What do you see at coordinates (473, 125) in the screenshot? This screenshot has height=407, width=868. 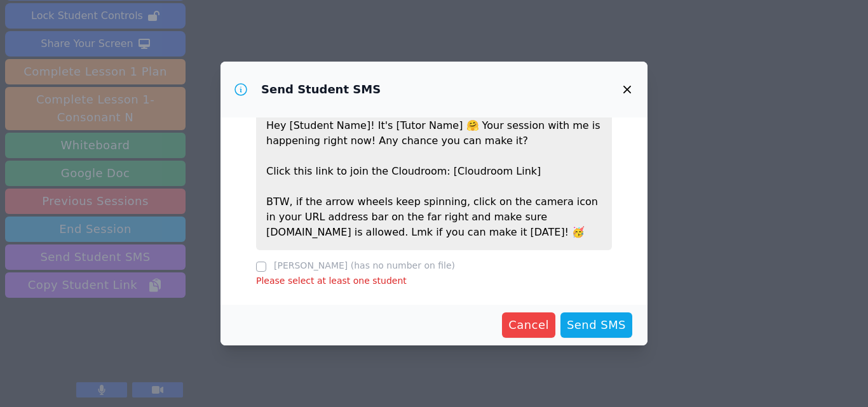 I see `span: happy` at bounding box center [473, 125].